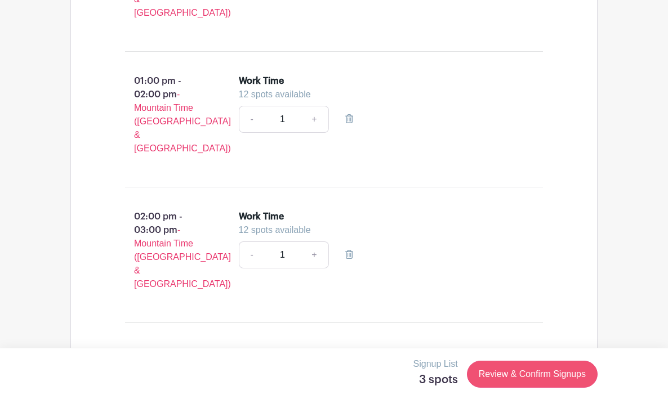  What do you see at coordinates (164, 115) in the screenshot?
I see `p: 01:00 pm - 02:00 pm` at bounding box center [164, 115].